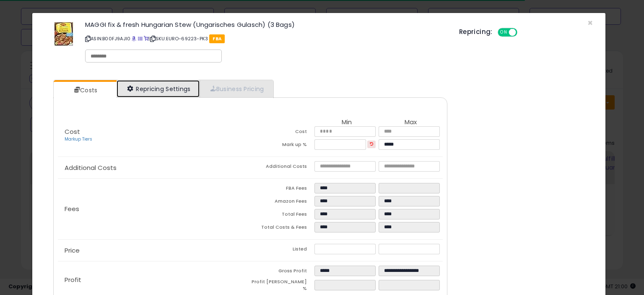  Describe the element at coordinates (140, 39) in the screenshot. I see `a: All offer listings` at that location.